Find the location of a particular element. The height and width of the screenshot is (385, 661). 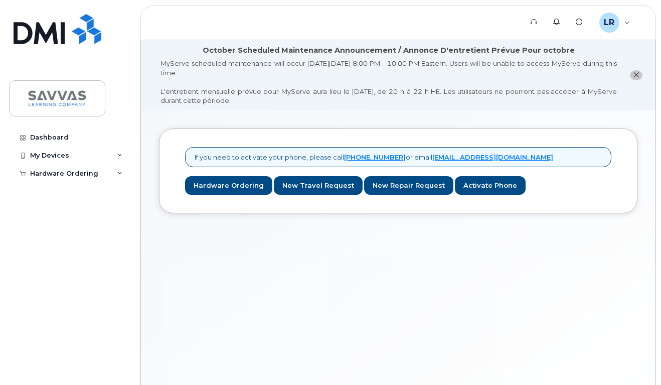

p: If you need to activate your phone, please call or email is located at coordinates (374, 157).